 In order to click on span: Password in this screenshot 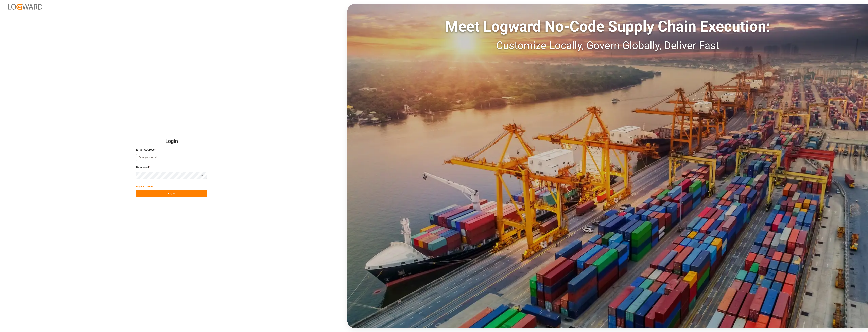, I will do `click(142, 167)`.